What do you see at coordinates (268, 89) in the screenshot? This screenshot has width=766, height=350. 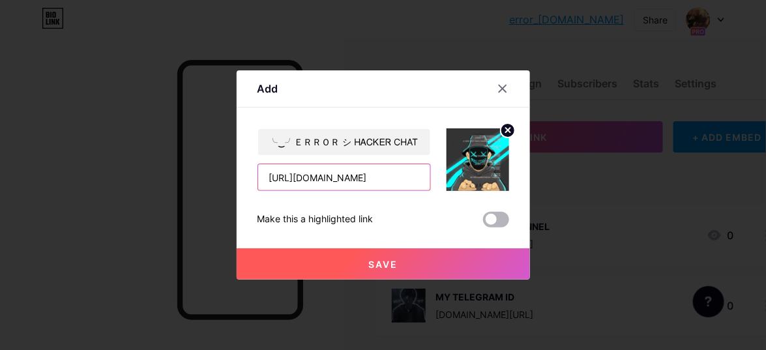 I see `div: Add` at bounding box center [268, 89].